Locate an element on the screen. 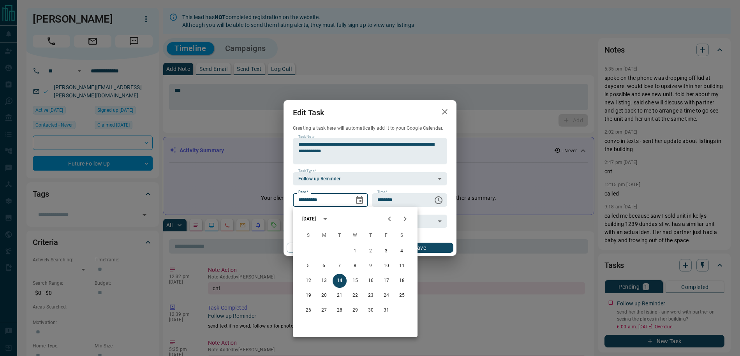 Image resolution: width=740 pixels, height=356 pixels. span: Tuesday is located at coordinates (340, 236).